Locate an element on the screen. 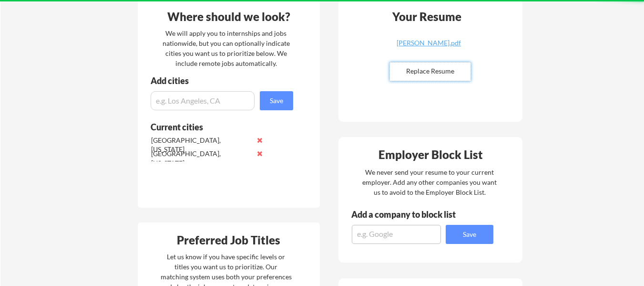 This screenshot has height=286, width=644. input: e.g. Los Angeles, CA is located at coordinates (203, 100).